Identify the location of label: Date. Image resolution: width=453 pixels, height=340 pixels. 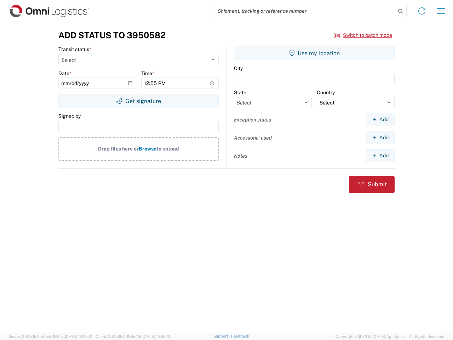
(65, 73).